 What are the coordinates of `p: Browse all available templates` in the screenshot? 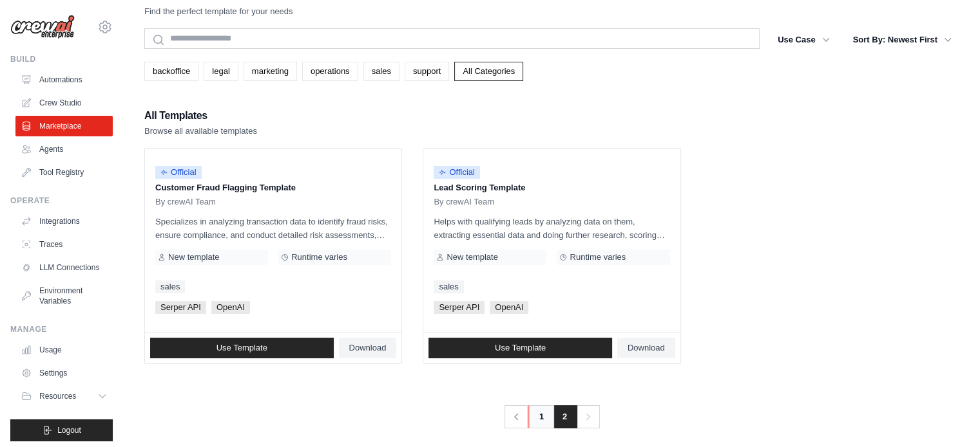 It's located at (200, 132).